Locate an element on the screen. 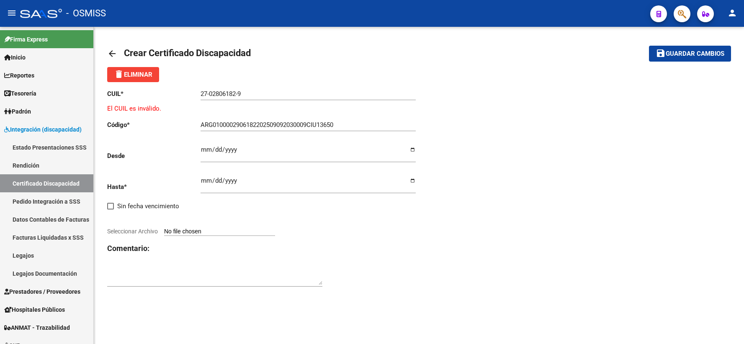  mat-icon: save is located at coordinates (661, 53).